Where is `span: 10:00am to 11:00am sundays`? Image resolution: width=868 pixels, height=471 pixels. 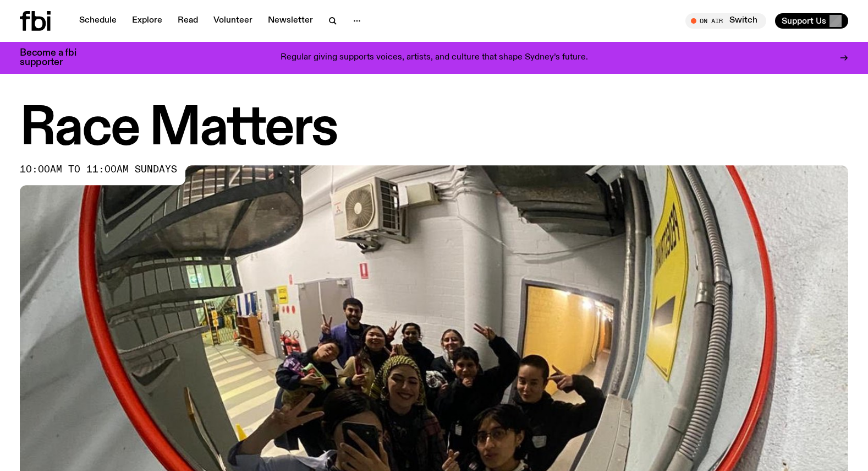
span: 10:00am to 11:00am sundays is located at coordinates (98, 169).